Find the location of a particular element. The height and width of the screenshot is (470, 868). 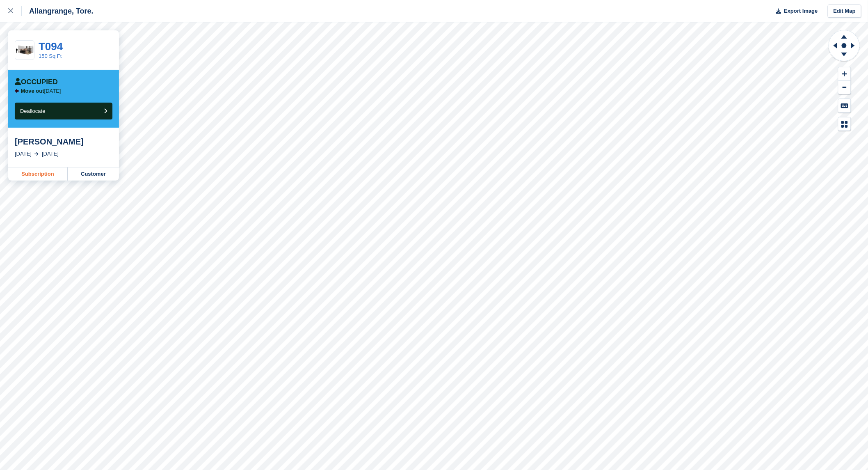

button: Keyboard Shortcuts is located at coordinates (845, 105).